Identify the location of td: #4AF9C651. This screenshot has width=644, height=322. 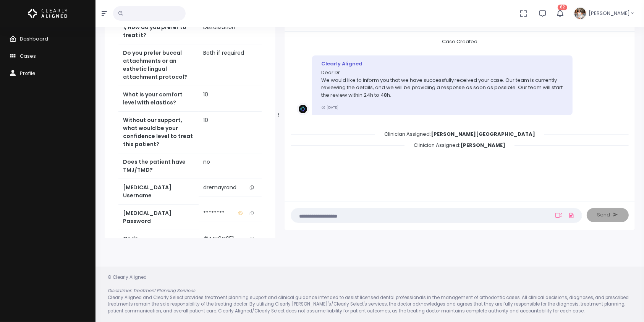
(230, 239).